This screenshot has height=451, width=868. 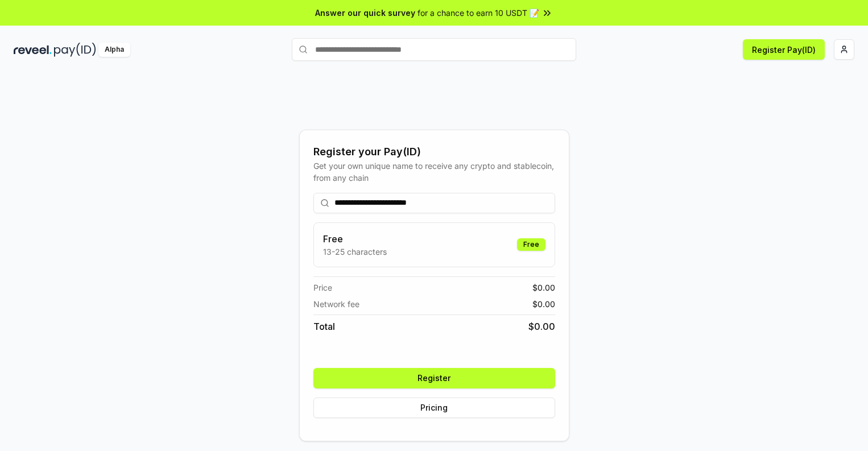 I want to click on div: Alpha, so click(x=115, y=49).